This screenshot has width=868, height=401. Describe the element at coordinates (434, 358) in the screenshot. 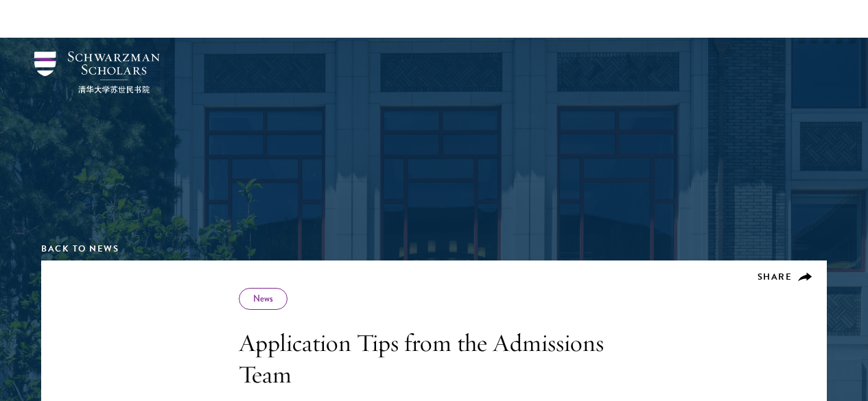

I see `h1: Application Tips from the Admissions Team` at that location.